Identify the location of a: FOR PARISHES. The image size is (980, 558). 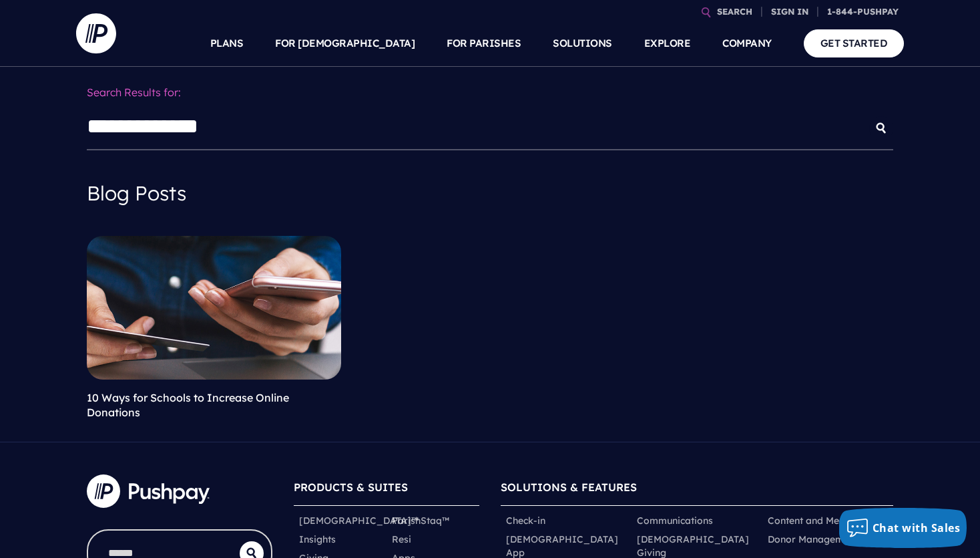
(483, 43).